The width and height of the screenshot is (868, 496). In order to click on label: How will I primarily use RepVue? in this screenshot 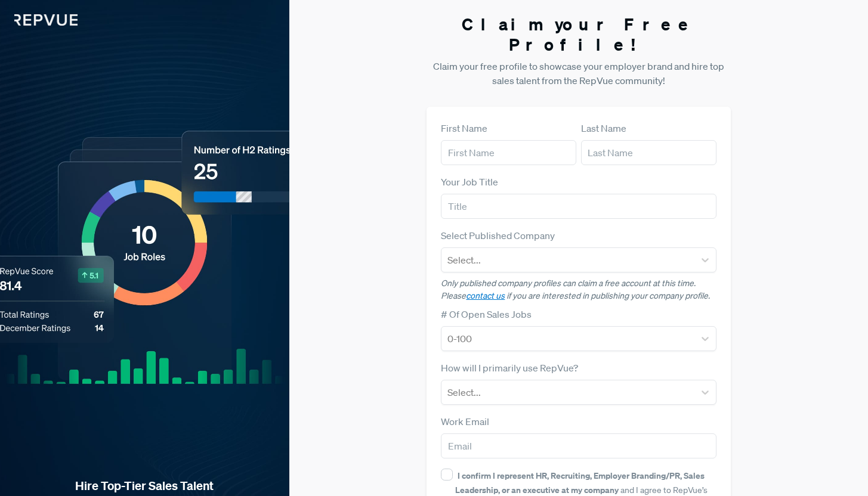, I will do `click(509, 368)`.